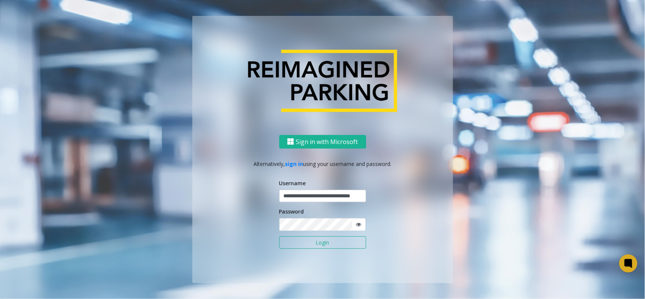 The image size is (645, 299). Describe the element at coordinates (294, 164) in the screenshot. I see `a: sign in` at that location.